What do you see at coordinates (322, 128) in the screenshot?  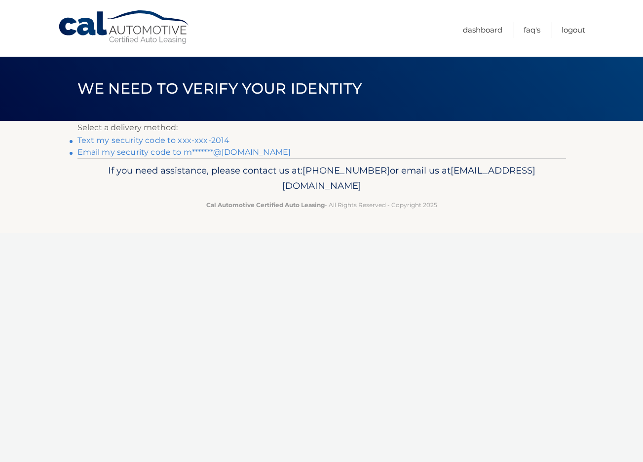 I see `p: Select a delivery method:` at bounding box center [322, 128].